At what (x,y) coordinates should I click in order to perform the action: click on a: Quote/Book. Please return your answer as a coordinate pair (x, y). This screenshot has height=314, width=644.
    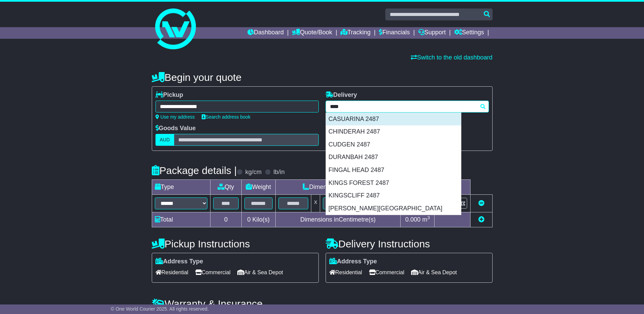
    Looking at the image, I should click on (312, 33).